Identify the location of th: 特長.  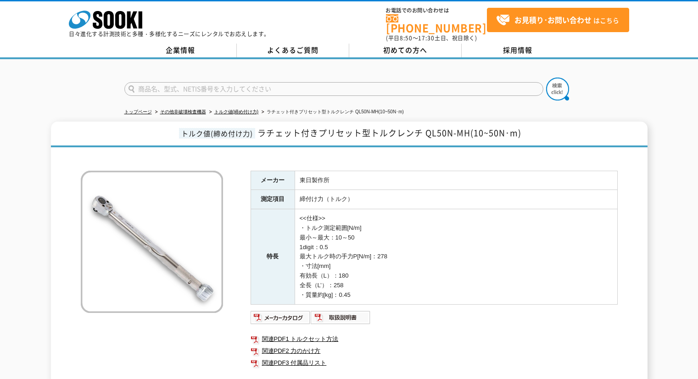
(273, 257).